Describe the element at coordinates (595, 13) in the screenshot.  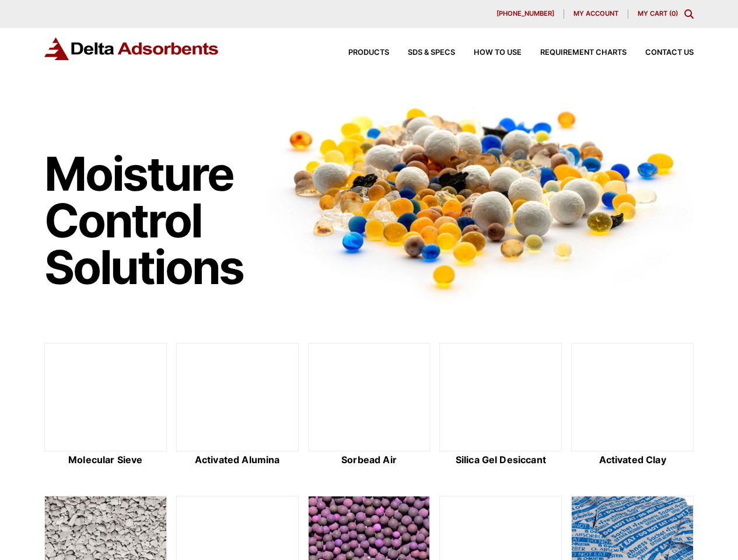
I see `span: My account` at that location.